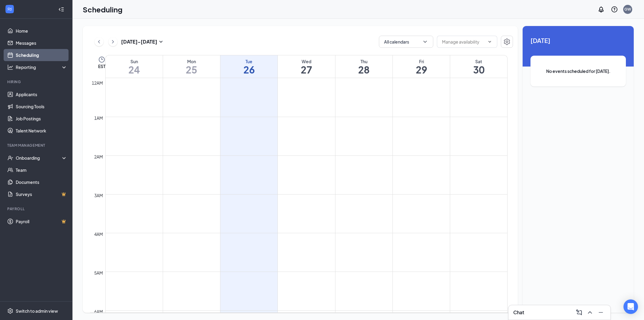 Image resolution: width=644 pixels, height=320 pixels. Describe the element at coordinates (249, 61) in the screenshot. I see `div: Tue` at that location.